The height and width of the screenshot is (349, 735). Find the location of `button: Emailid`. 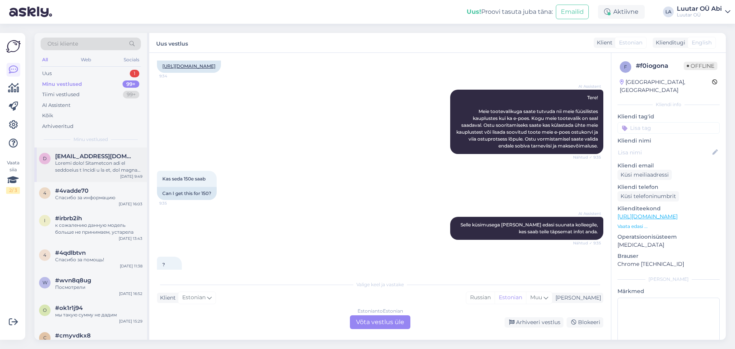

button: Emailid is located at coordinates (572, 12).